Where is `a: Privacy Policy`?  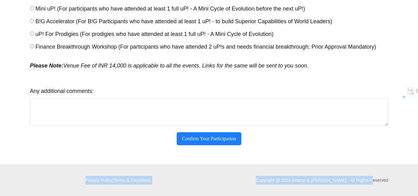
a: Privacy Policy is located at coordinates (99, 180).